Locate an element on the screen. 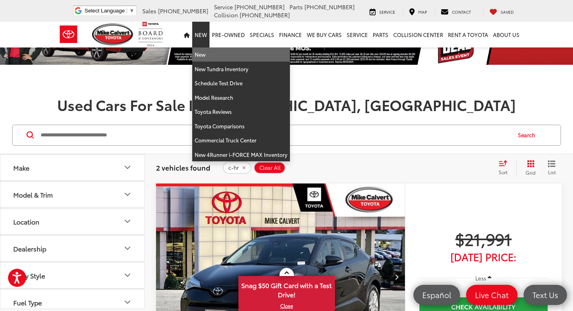 The width and height of the screenshot is (573, 311). a: Toyota Reviews is located at coordinates (241, 112).